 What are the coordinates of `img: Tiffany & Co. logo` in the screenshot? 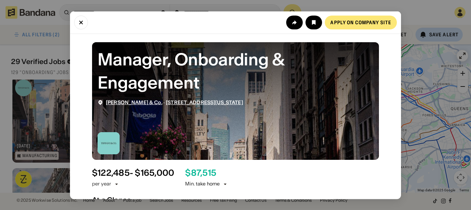 It's located at (109, 143).